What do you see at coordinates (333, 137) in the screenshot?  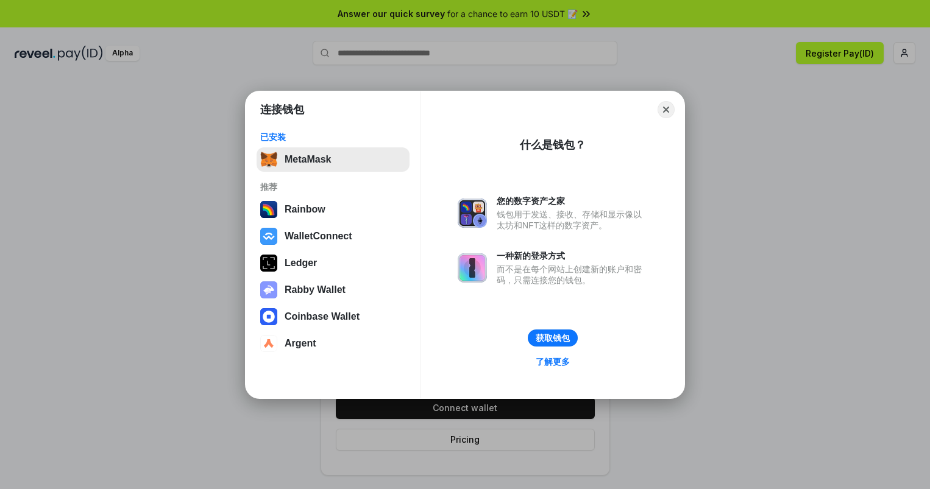 I see `div: 已安装` at bounding box center [333, 137].